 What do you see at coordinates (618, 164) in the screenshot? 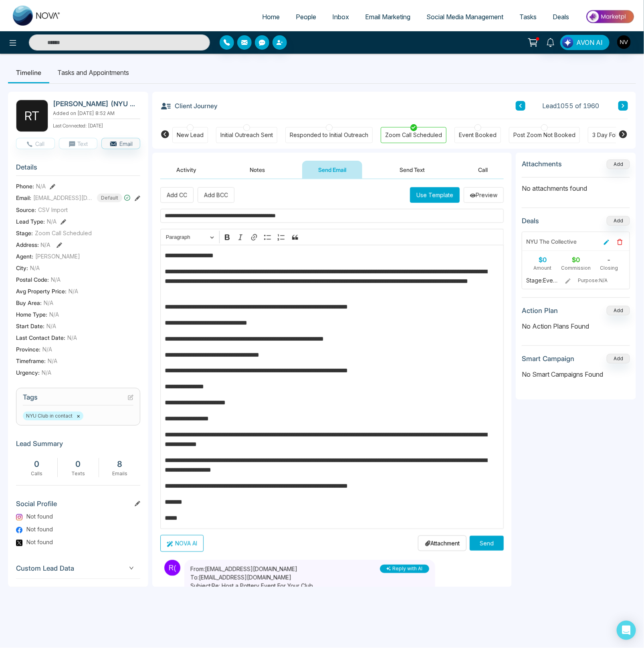
I see `button: Add` at bounding box center [618, 164].